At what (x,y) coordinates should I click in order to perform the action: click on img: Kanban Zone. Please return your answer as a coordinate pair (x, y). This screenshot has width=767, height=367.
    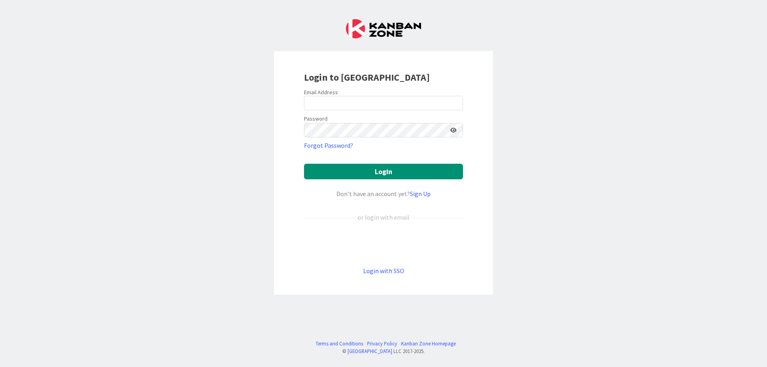
    Looking at the image, I should click on (384, 29).